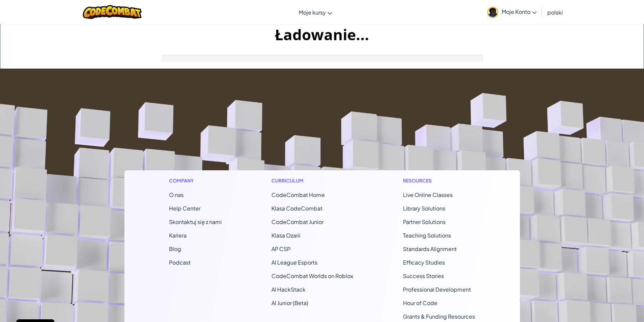  What do you see at coordinates (195, 181) in the screenshot?
I see `h1: Company` at bounding box center [195, 181].